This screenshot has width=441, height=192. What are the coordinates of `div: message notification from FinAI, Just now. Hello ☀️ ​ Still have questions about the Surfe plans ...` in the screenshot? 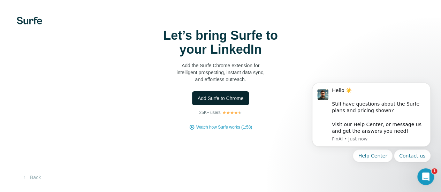 It's located at (70, 54).